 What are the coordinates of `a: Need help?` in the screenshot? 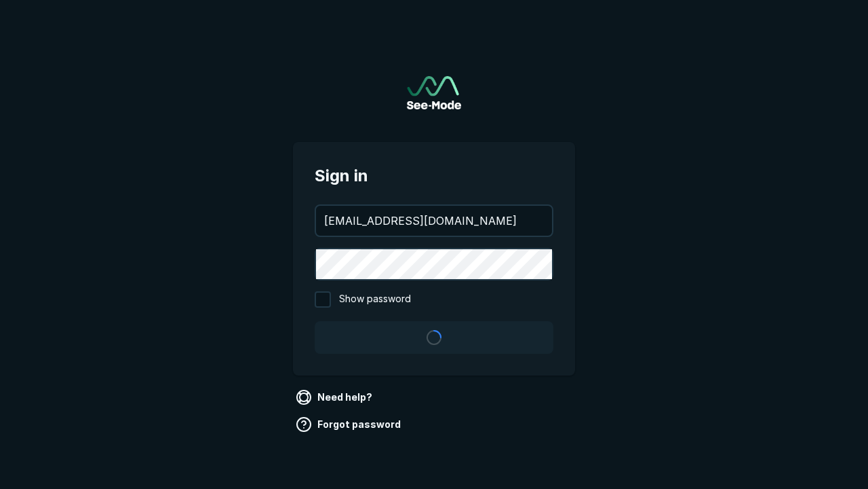 It's located at (335, 397).